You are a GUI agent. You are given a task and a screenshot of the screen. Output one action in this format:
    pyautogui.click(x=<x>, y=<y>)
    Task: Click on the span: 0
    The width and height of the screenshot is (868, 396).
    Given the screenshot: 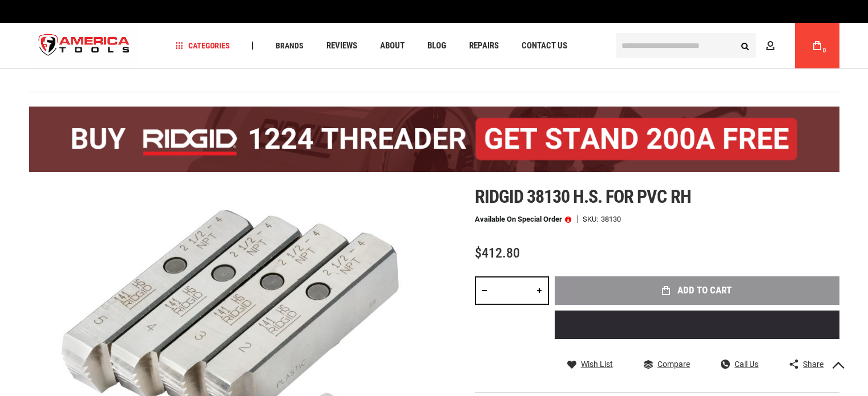 What is the action you would take?
    pyautogui.click(x=824, y=50)
    